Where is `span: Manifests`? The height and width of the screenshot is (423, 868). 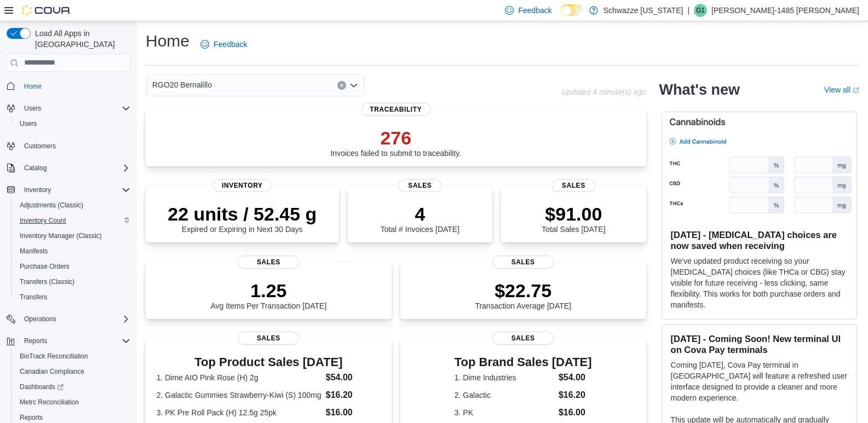 span: Manifests is located at coordinates (73, 251).